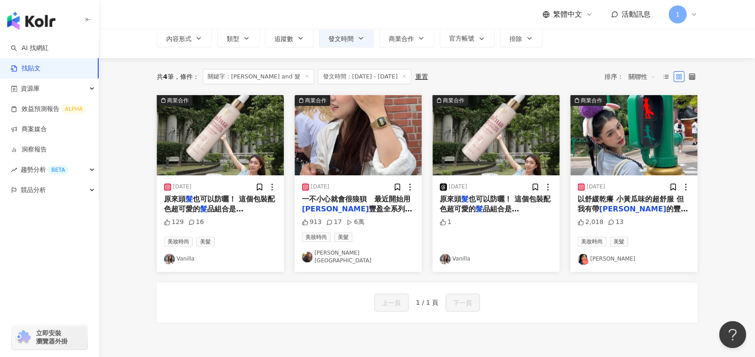  What do you see at coordinates (590, 222) in the screenshot?
I see `div: 2,018` at bounding box center [590, 222].